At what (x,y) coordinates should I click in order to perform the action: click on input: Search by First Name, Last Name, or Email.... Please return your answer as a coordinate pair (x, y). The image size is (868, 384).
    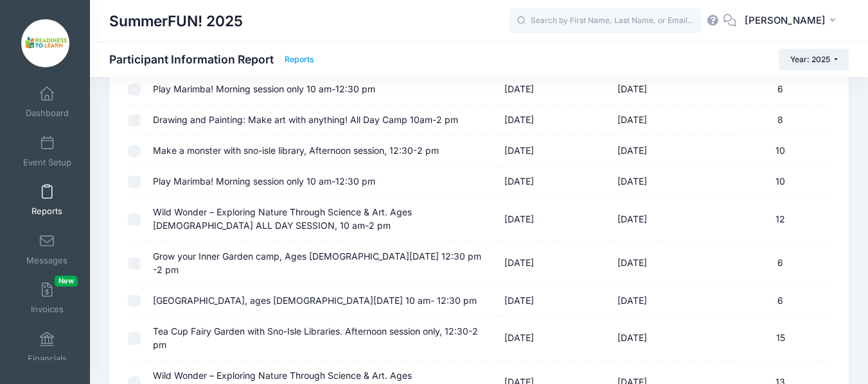
    Looking at the image, I should click on (605, 21).